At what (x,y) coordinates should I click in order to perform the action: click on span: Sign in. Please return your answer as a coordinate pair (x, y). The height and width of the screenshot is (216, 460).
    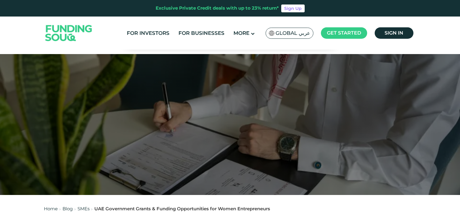
    Looking at the image, I should click on (394, 33).